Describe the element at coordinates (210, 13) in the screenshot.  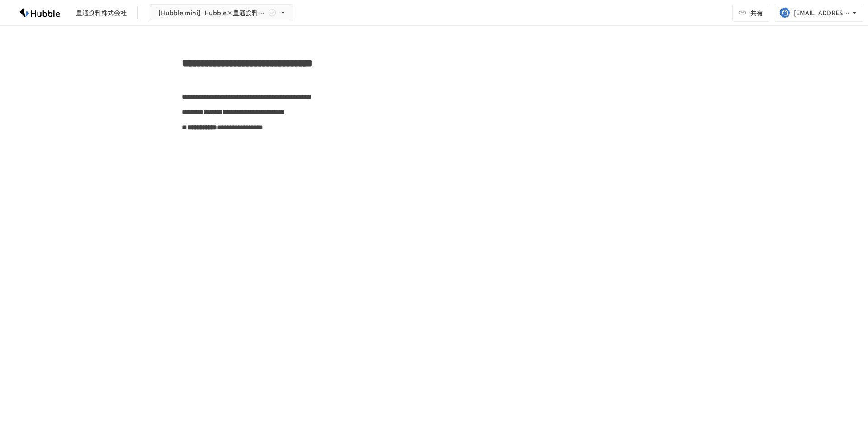
I see `span: 【Hubble mini】Hubble×豊通食料株式会社 オンボーディングプロジェクト` at that location.